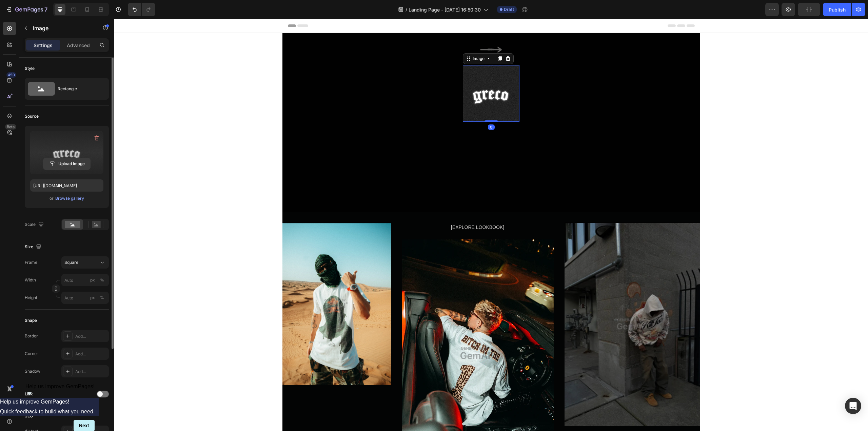 The height and width of the screenshot is (431, 868). Describe the element at coordinates (31, 262) in the screenshot. I see `label: Frame` at that location.